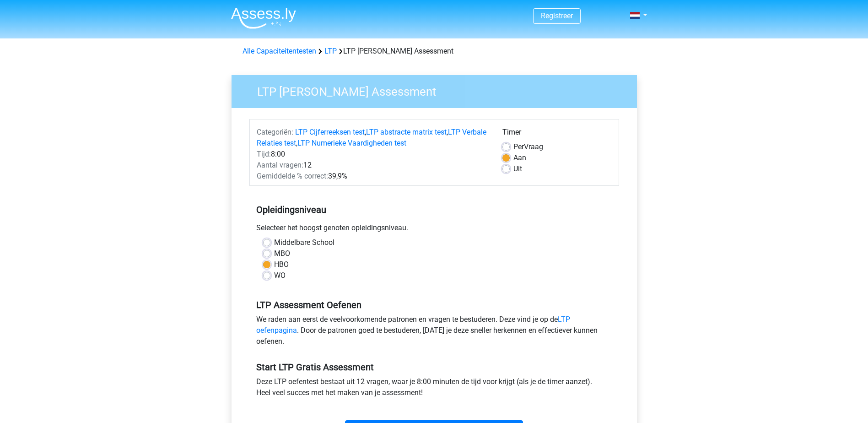  What do you see at coordinates (372, 154) in the screenshot?
I see `div: 8:00` at bounding box center [372, 154].